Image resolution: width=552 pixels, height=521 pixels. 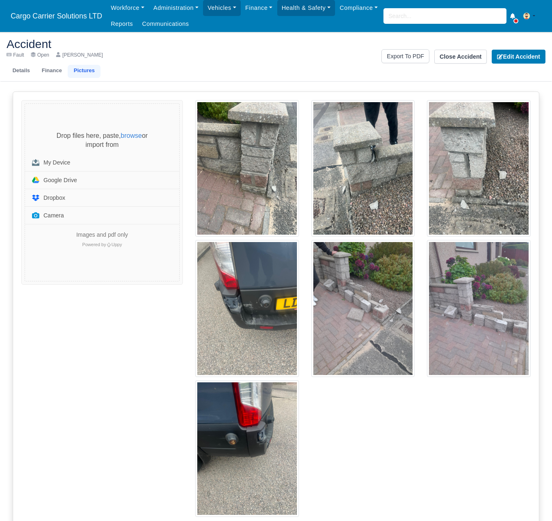 What do you see at coordinates (102, 140) in the screenshot?
I see `div: Drop files here, paste, or import from` at bounding box center [102, 140].